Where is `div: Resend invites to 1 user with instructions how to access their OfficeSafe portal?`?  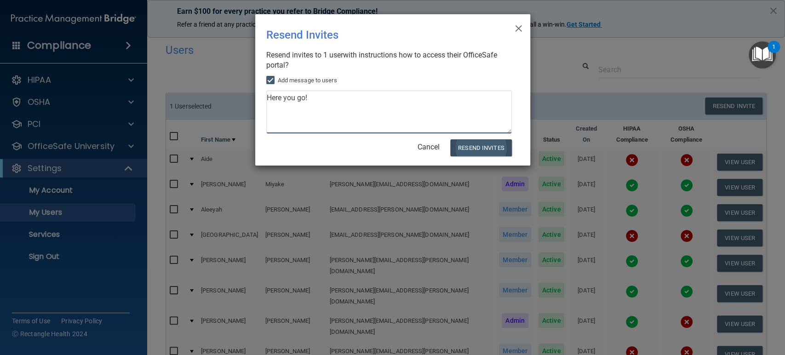
div: Resend invites to 1 user with instructions how to access their OfficeSafe portal? is located at coordinates (389, 60).